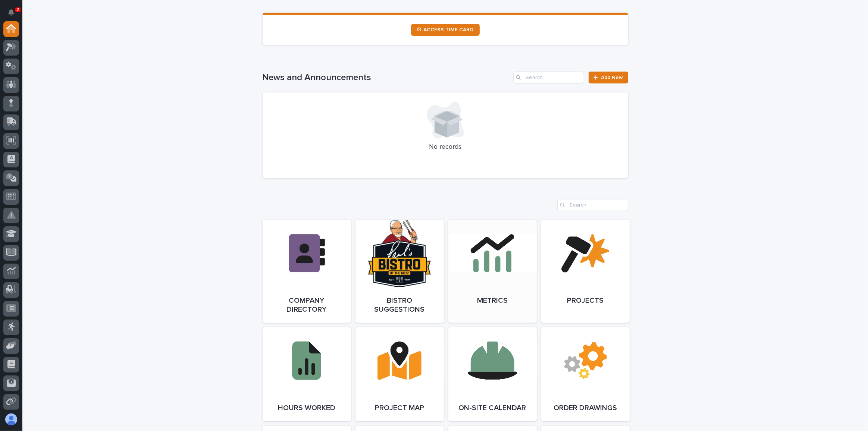 The height and width of the screenshot is (431, 868). Describe the element at coordinates (14, 15) in the screenshot. I see `div: Notifications2` at that location.